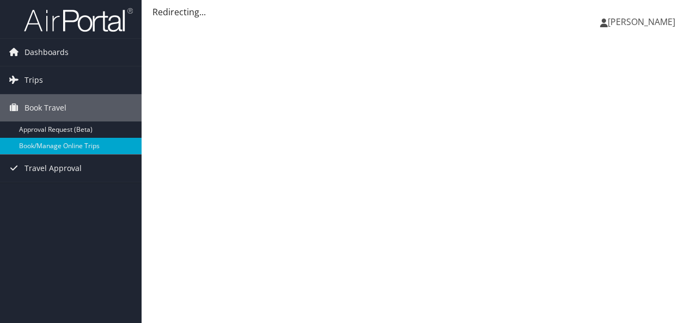 The width and height of the screenshot is (697, 323). Describe the element at coordinates (53, 168) in the screenshot. I see `span: Travel Approval` at that location.